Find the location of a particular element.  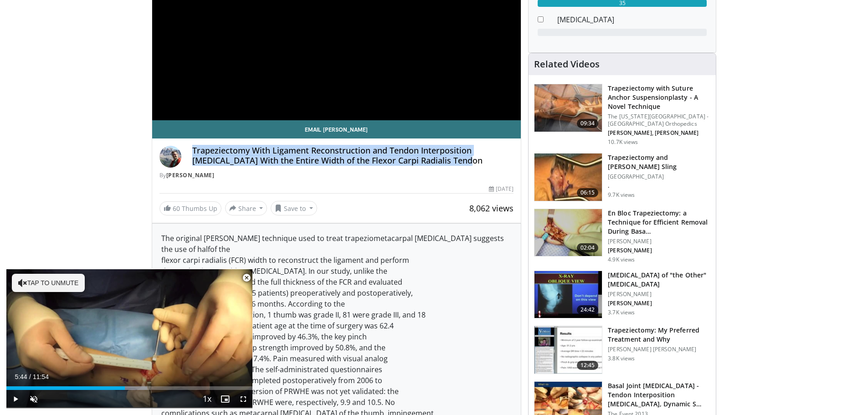

button: Close is located at coordinates (246, 278).